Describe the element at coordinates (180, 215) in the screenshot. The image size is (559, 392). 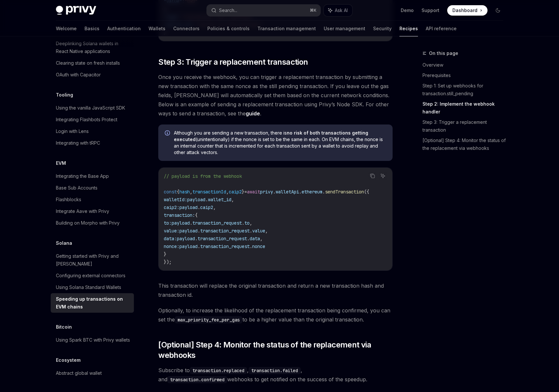
I see `span: transaction:` at that location.